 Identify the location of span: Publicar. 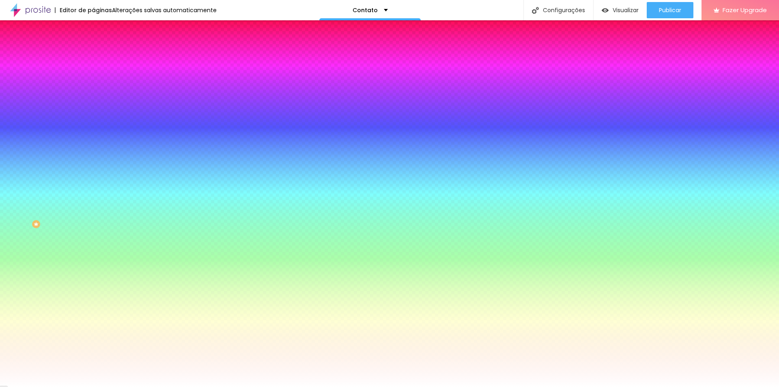
(670, 10).